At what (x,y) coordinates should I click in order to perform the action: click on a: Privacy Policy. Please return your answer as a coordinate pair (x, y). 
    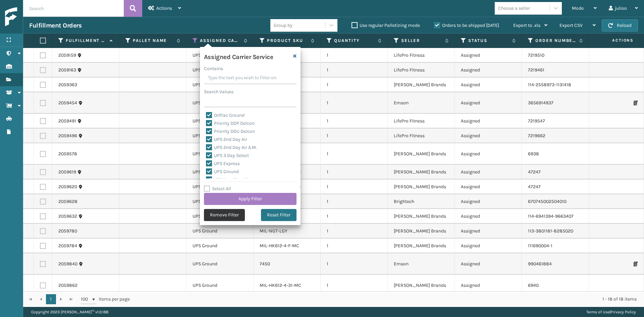
    Looking at the image, I should click on (623, 312).